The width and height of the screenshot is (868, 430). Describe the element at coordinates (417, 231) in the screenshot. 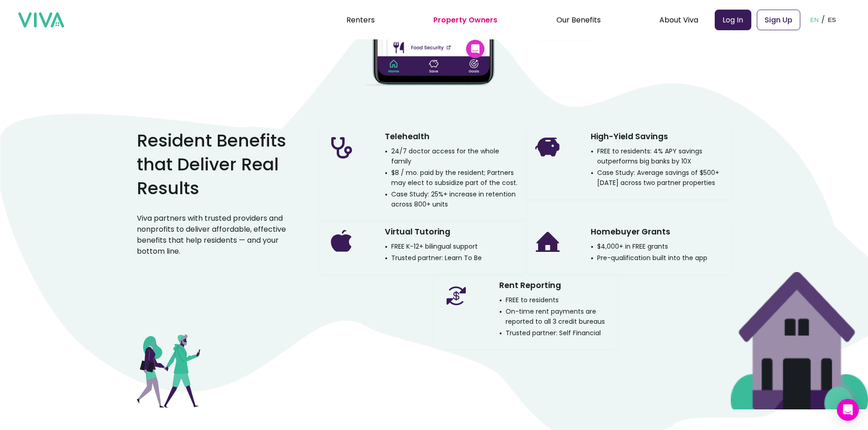

I see `h3: Virtual Tutoring` at that location.